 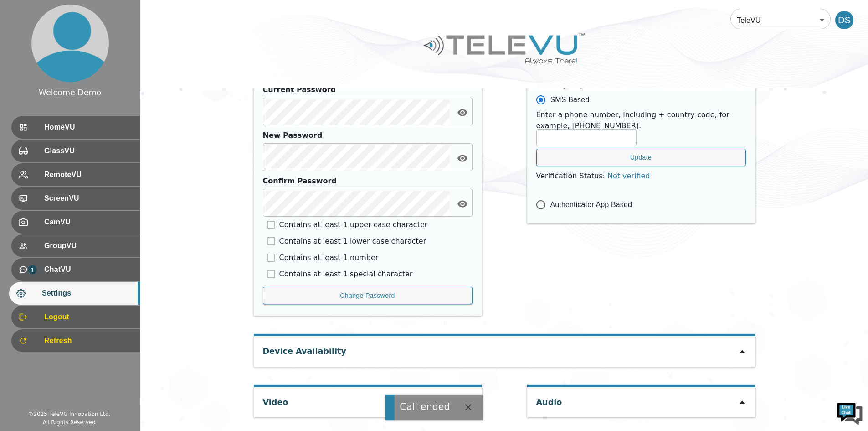 What do you see at coordinates (88, 199) in the screenshot?
I see `span: ScreenVU` at bounding box center [88, 199].